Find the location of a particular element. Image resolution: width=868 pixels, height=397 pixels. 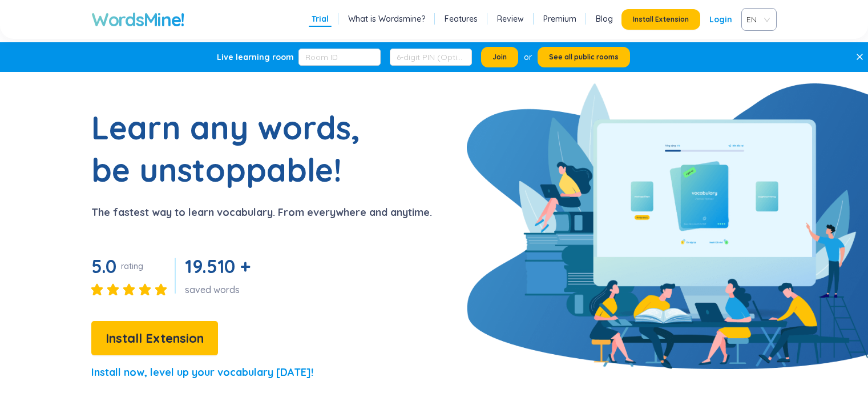

h1: Learn any words, be unstoppable! is located at coordinates (234, 148).